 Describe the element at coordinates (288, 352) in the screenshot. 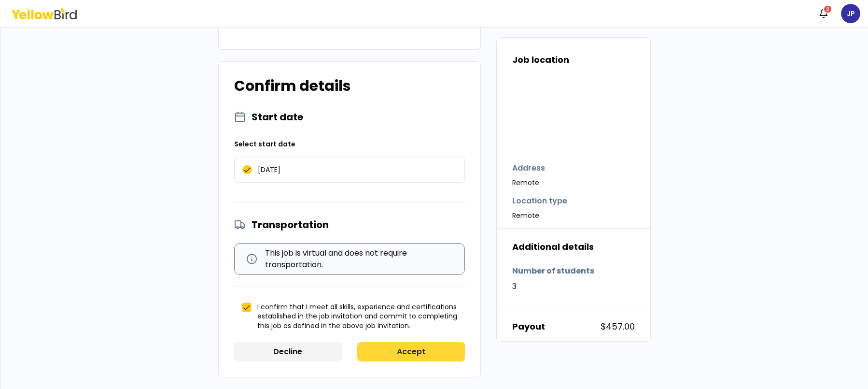

I see `button: Decline` at that location.